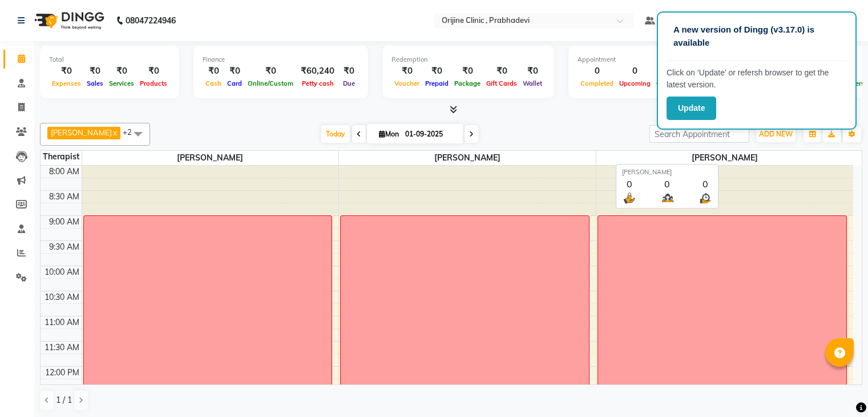 The height and width of the screenshot is (417, 868). I want to click on div: Total, so click(109, 59).